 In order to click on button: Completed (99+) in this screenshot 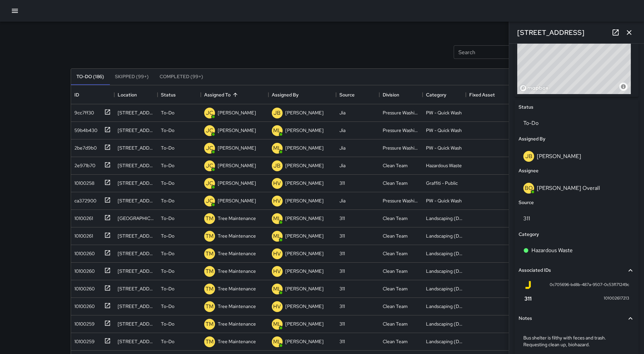, I will do `click(181, 77)`.